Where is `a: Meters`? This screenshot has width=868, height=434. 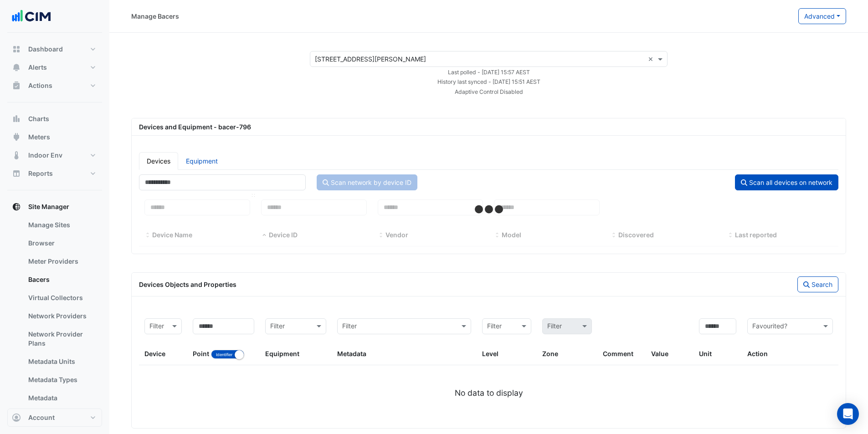
a: Meters is located at coordinates (62, 416).